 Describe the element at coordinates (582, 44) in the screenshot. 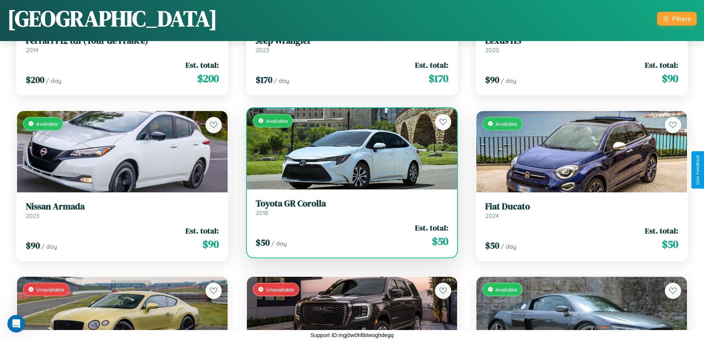

I see `a: Lexus HS2020` at that location.